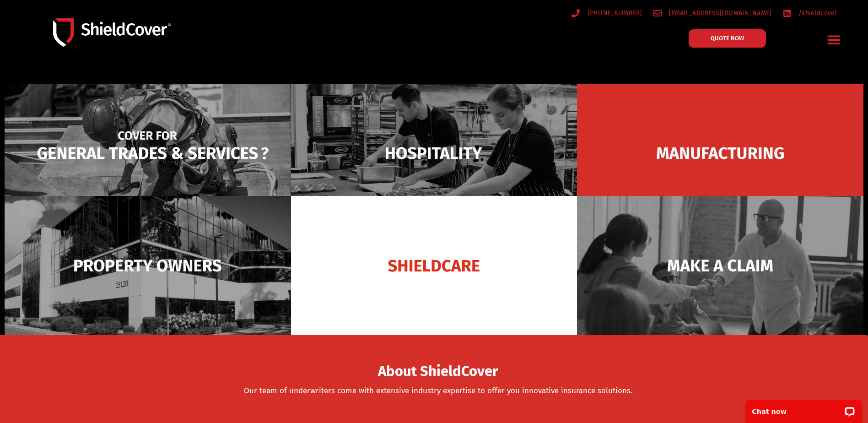 Image resolution: width=868 pixels, height=423 pixels. Describe the element at coordinates (810, 13) in the screenshot. I see `a: /shieldcover` at that location.